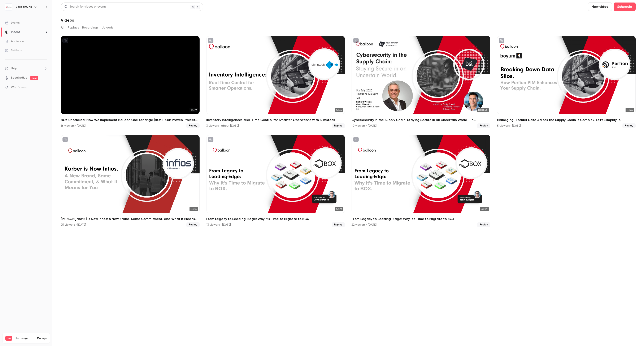 Image resolution: width=644 pixels, height=346 pixels. Describe the element at coordinates (34, 78) in the screenshot. I see `span: new` at that location.